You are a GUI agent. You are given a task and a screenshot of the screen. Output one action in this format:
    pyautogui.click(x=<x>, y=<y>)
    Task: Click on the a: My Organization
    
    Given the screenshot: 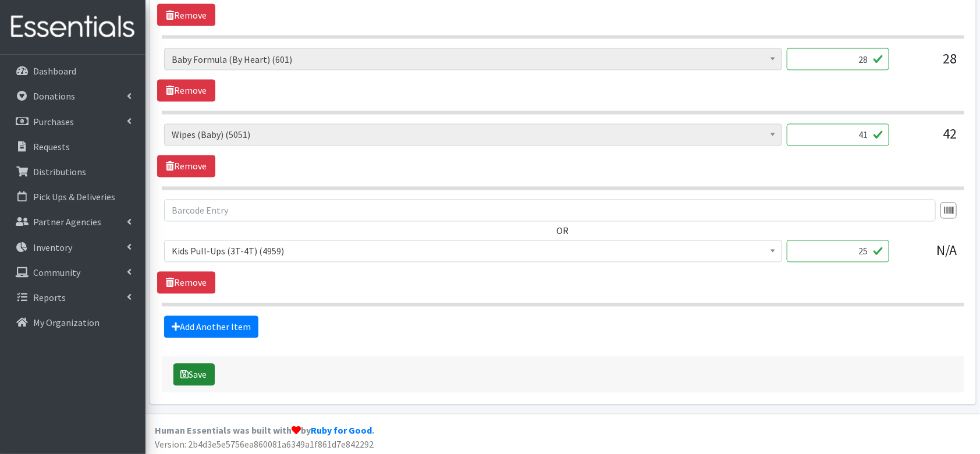 What is the action you would take?
    pyautogui.click(x=73, y=323)
    